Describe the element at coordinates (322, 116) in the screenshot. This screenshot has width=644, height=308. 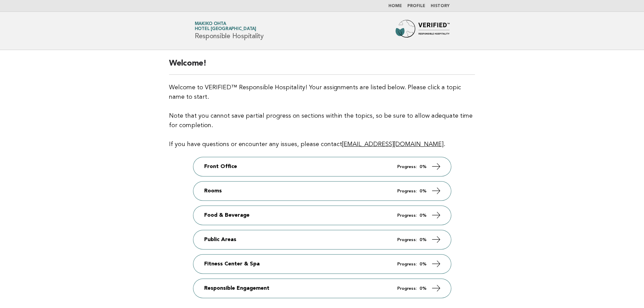
I see `p: Welcome to VERIFIED™ Responsible Hospitality! Your assignments are listed below. Please click a t...` at that location.